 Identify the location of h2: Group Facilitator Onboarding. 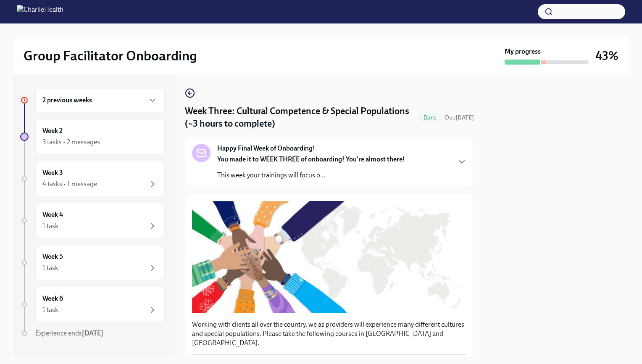
(110, 56).